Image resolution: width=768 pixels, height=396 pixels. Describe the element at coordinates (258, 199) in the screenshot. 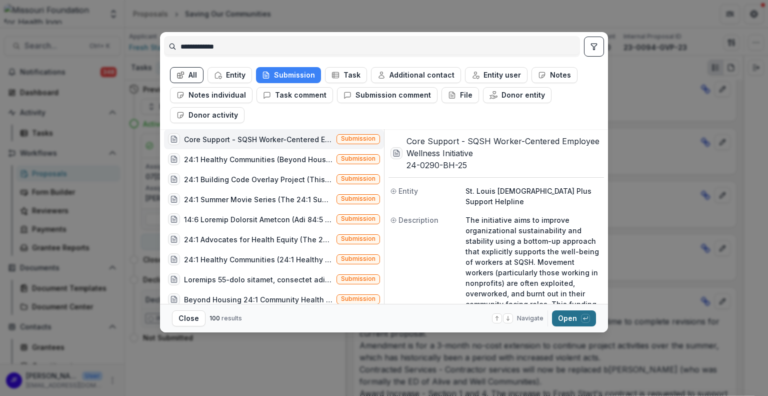

I see `div: 24:1 Summer Movie Series (The 24:1 Summer Movie Series is a free monthly event that will build so...` at that location.